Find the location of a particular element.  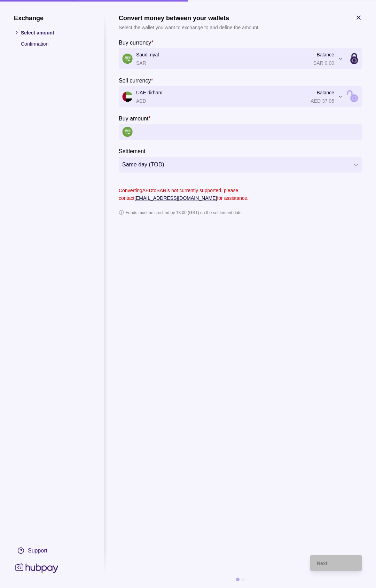

p: Confirmation is located at coordinates (56, 44).